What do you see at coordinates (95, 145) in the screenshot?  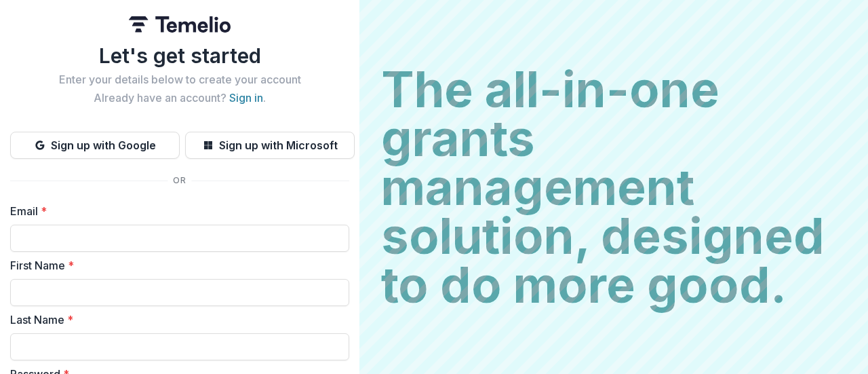 I see `button: Sign up with Google` at bounding box center [95, 145].